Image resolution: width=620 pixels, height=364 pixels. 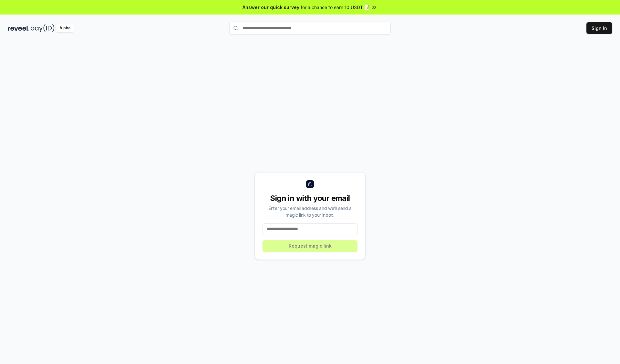 I want to click on div: Alpha, so click(x=65, y=28).